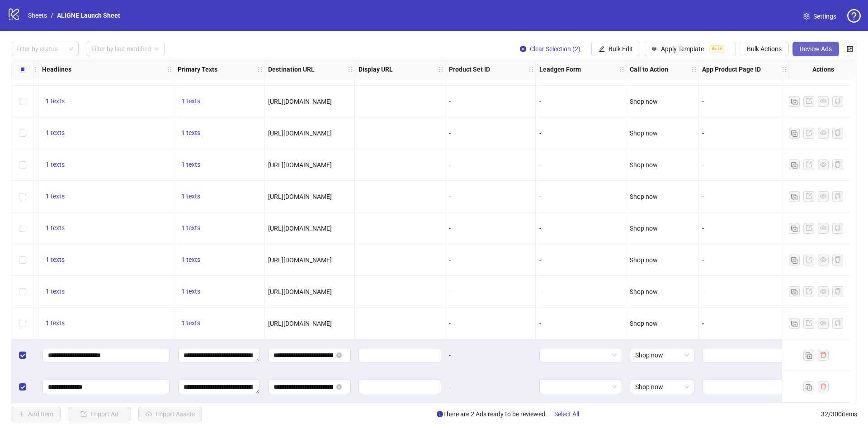 The width and height of the screenshot is (868, 434). I want to click on button: close-circle, so click(339, 355).